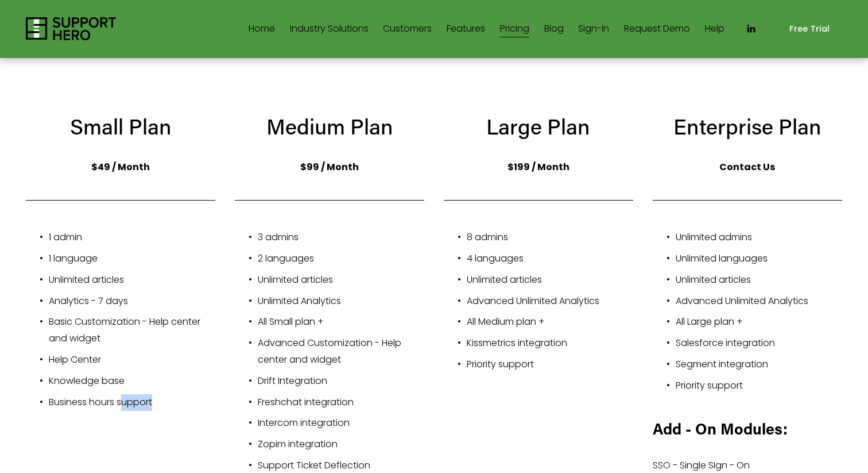  What do you see at coordinates (341, 423) in the screenshot?
I see `p: Intercom integration` at bounding box center [341, 423].